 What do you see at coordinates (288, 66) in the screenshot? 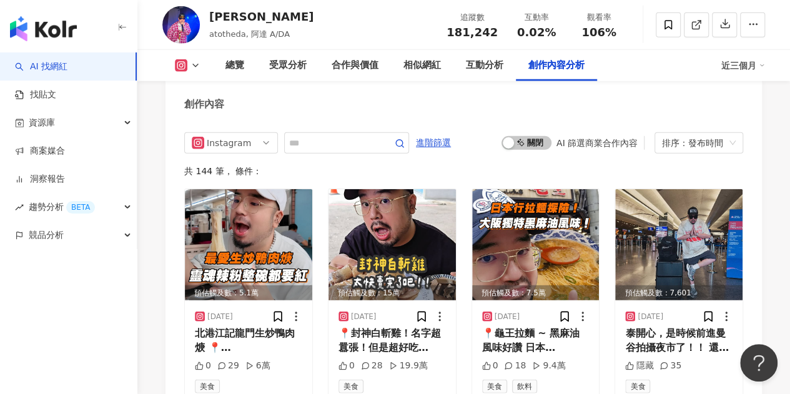
I see `div: 受眾分析` at bounding box center [288, 66].